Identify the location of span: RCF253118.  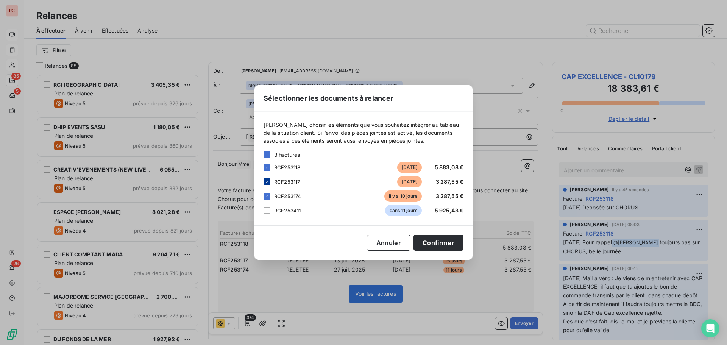
(287, 167).